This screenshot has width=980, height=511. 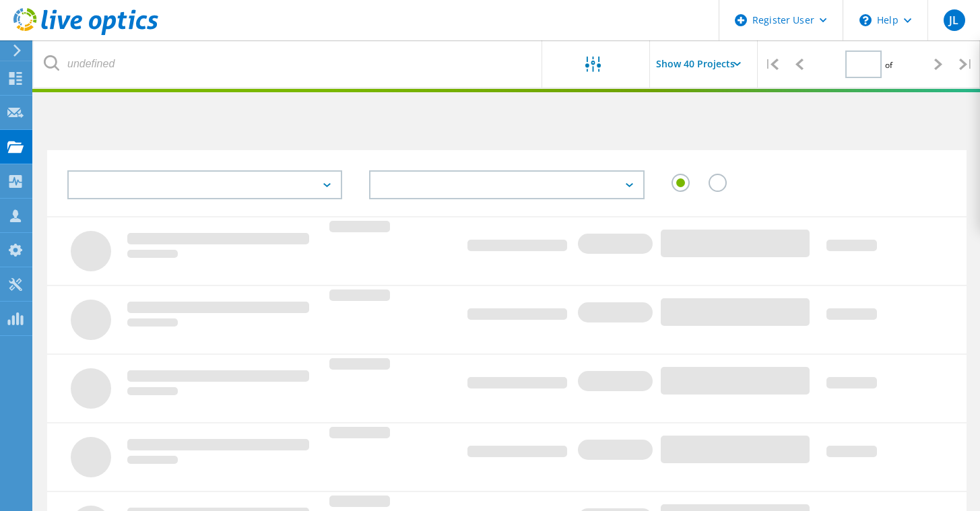 What do you see at coordinates (288, 64) in the screenshot?
I see `input: undefined` at bounding box center [288, 64].